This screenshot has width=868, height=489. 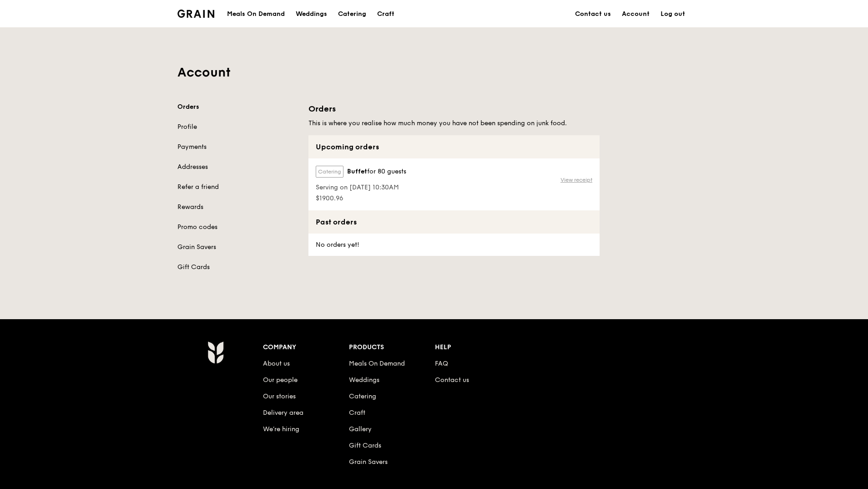 I want to click on h5: This is where you realise how much money you have not been spending on junk food., so click(x=454, y=123).